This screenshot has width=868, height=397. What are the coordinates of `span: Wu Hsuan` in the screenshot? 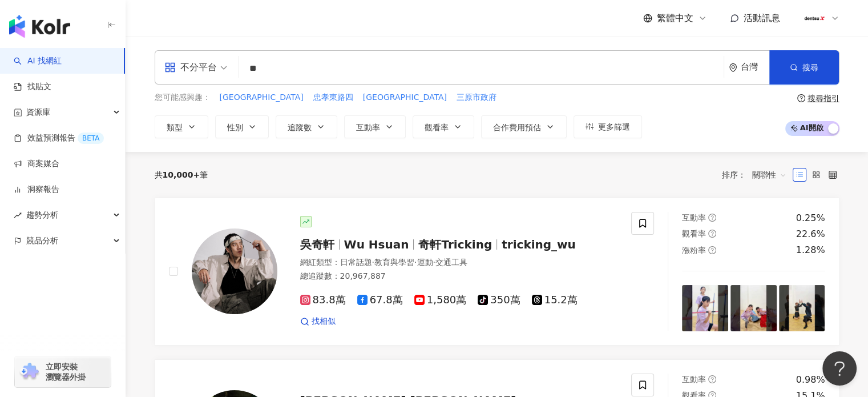 It's located at (376, 244).